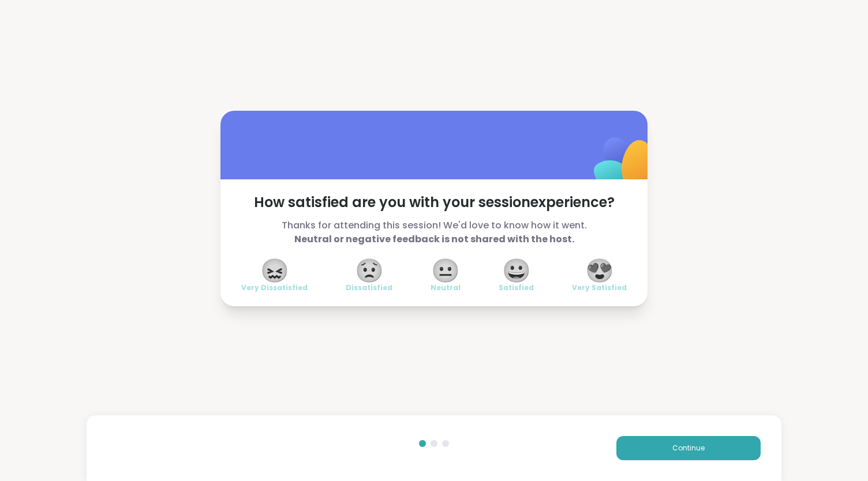 Image resolution: width=868 pixels, height=481 pixels. What do you see at coordinates (434, 239) in the screenshot?
I see `b: Neutral or negative feedback is not shared with the host.` at bounding box center [434, 239].